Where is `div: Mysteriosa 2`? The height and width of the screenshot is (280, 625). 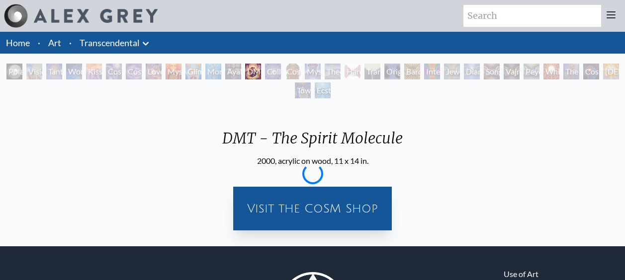 div: Mysteriosa 2 is located at coordinates (173, 72).